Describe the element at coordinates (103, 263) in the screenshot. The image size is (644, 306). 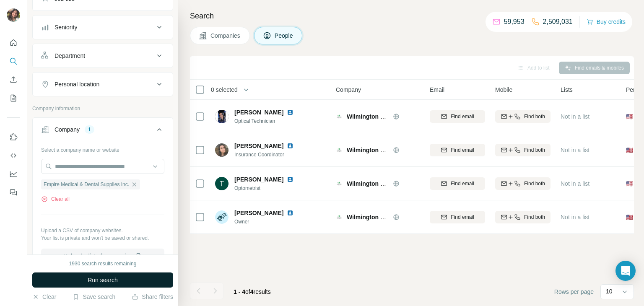
I see `div: 1930 search results remaining` at that location.